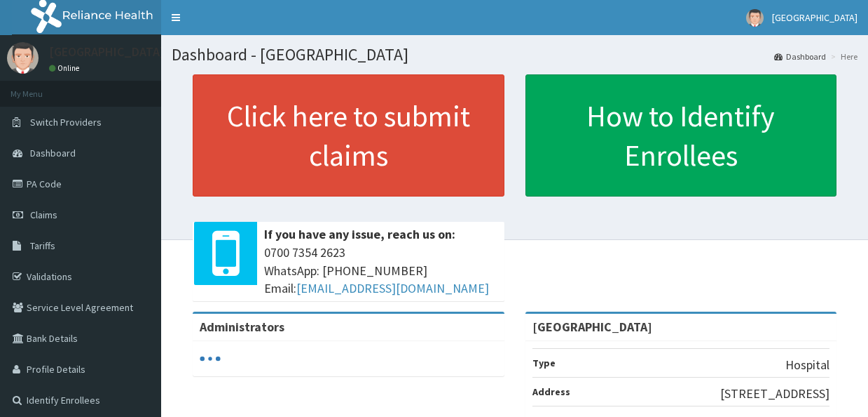  I want to click on b: If you have any issue, reach us on:, so click(360, 233).